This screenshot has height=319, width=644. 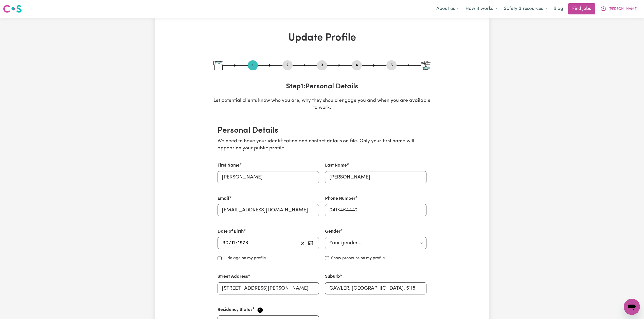 I want to click on label: Show pronouns on my profile, so click(x=358, y=258).